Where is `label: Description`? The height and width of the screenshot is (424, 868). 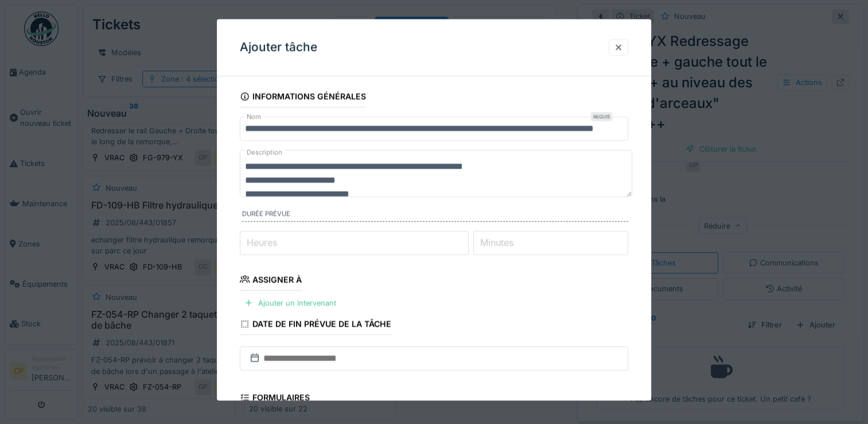 label: Description is located at coordinates (265, 152).